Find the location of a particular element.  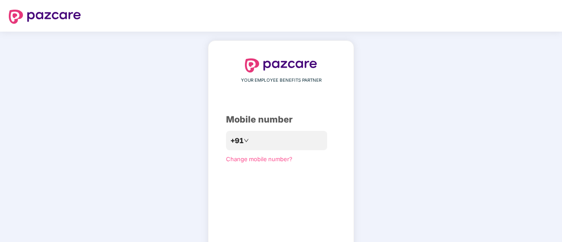

span: Change mobile number? is located at coordinates (259, 159).